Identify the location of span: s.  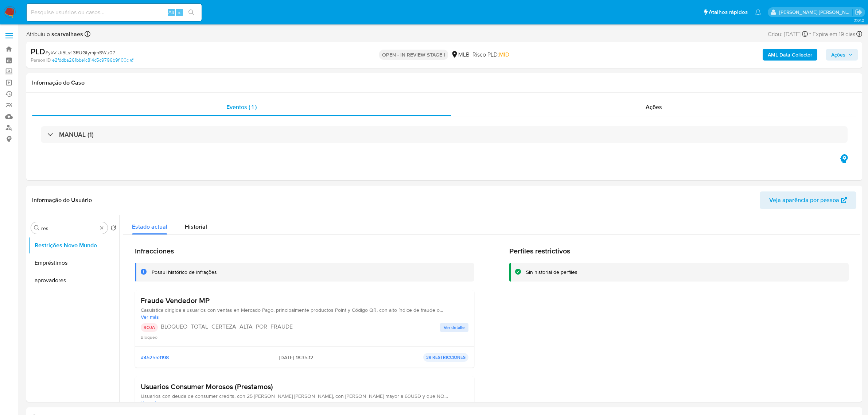
(179, 12).